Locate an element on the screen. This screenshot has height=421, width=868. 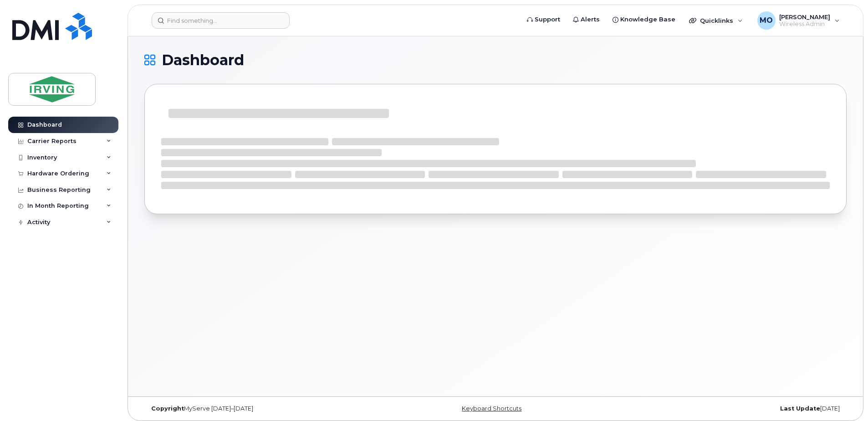
strong: Last Update is located at coordinates (800, 409).